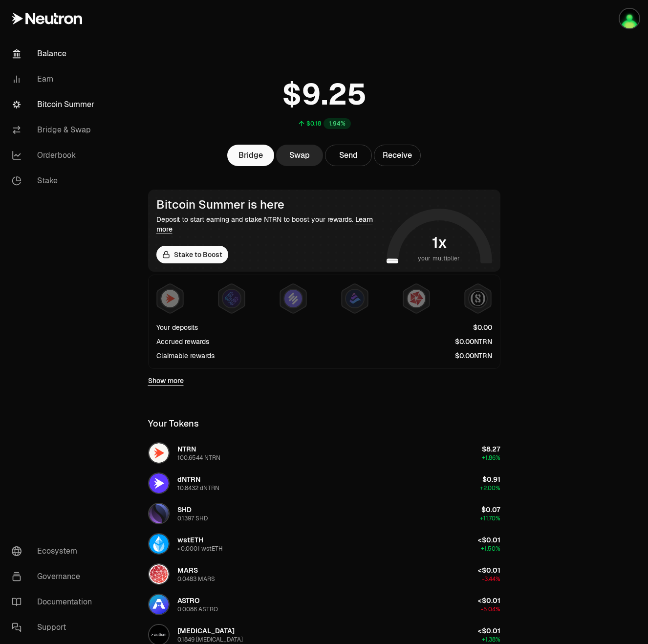  I want to click on div: Accrued rewards, so click(183, 342).